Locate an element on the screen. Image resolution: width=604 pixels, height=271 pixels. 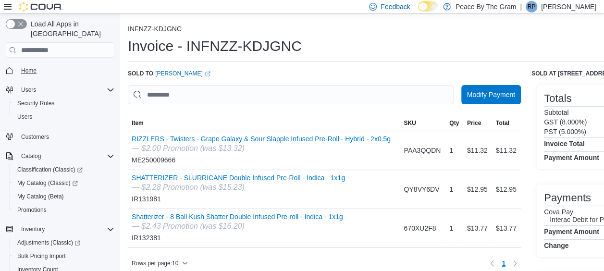
div: — $2.28 Promotion (was $15.23) is located at coordinates (238, 187).